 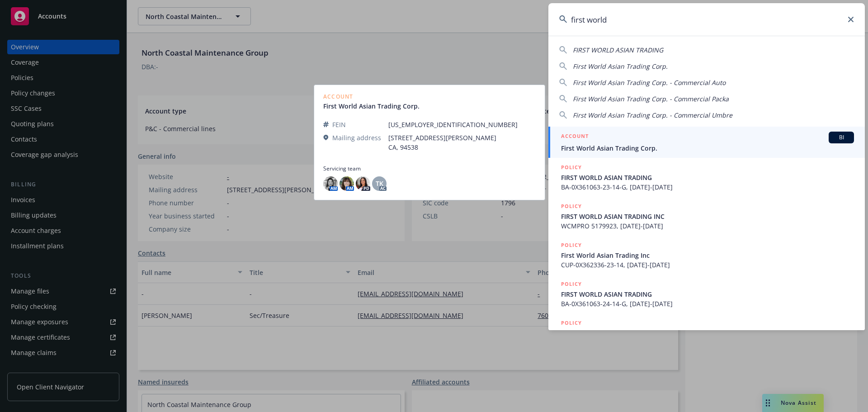 What do you see at coordinates (651, 98) in the screenshot?
I see `span: First World Asian Trading Corp. - Commercial Packa` at bounding box center [651, 98].